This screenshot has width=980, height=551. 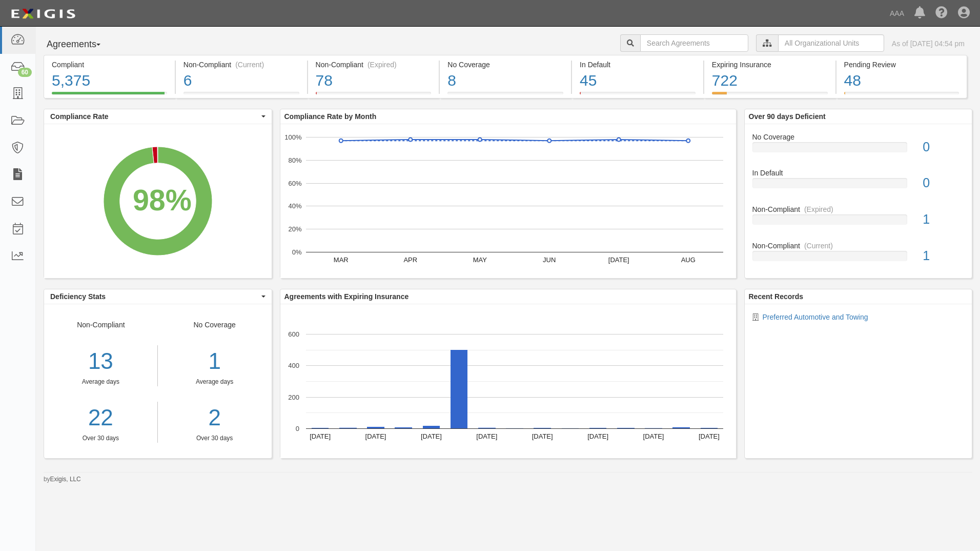 I want to click on div: 5,375, so click(x=109, y=80).